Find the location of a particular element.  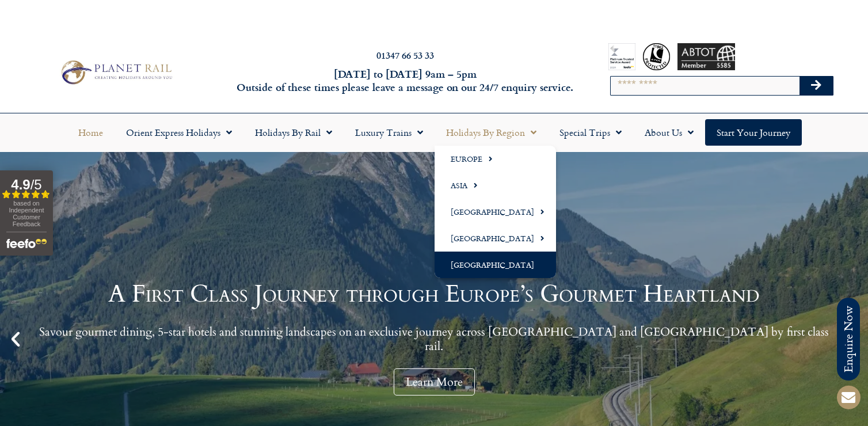

p: Savour gourmet dining, 5-star hotels and stunning landscapes on an exclusive journey across [GEOG... is located at coordinates (434, 339).